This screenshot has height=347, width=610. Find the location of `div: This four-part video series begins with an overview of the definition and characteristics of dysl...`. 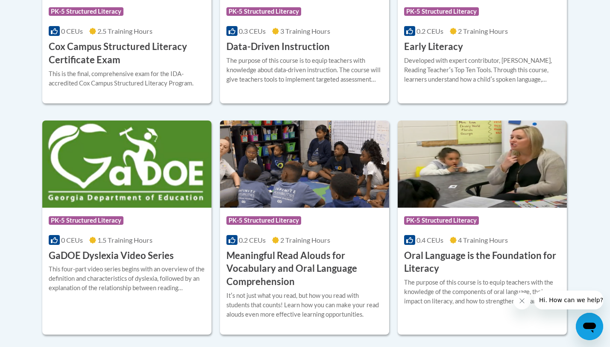

div: This four-part video series begins with an overview of the definition and characteristics of dysl... is located at coordinates (127, 279).